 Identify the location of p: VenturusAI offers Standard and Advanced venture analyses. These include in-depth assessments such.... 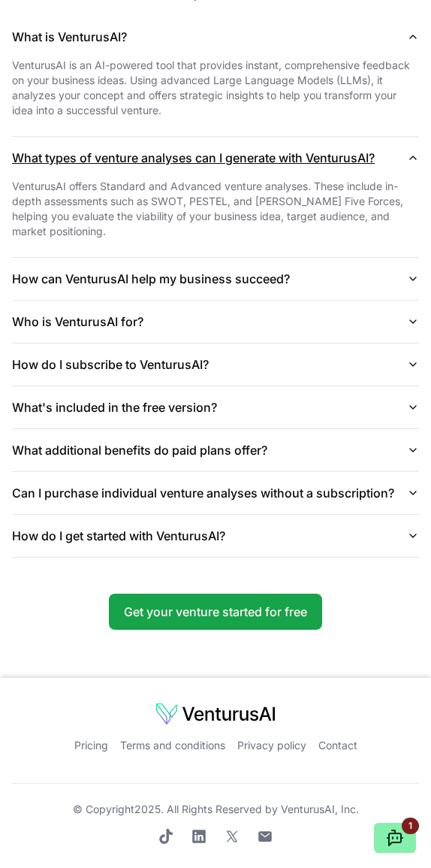
(215, 209).